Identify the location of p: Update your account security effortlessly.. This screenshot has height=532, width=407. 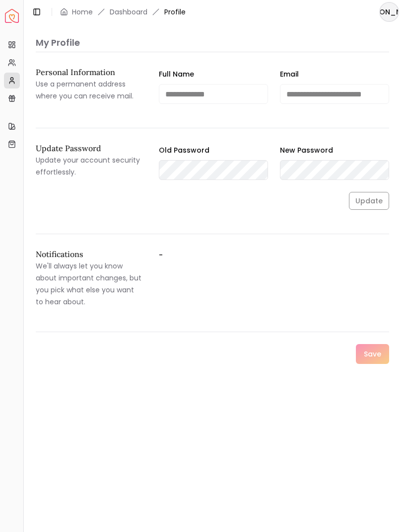
(90, 166).